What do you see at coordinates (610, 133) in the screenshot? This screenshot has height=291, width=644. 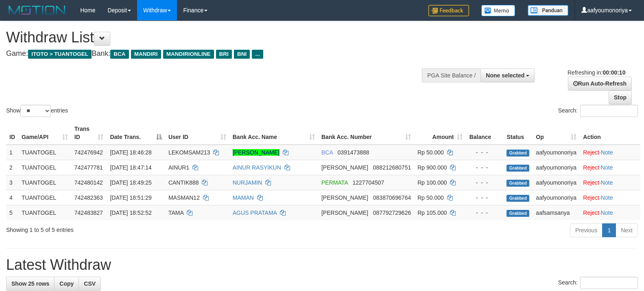 I see `th: Action` at bounding box center [610, 133].